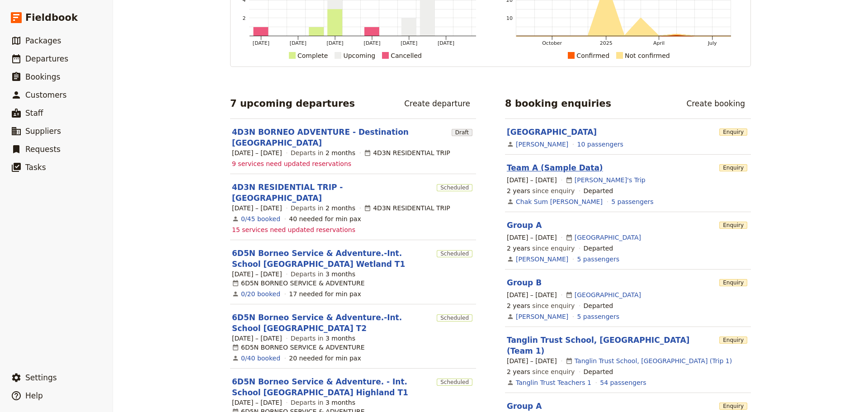 This screenshot has height=412, width=868. I want to click on a: Tanglin Trust Teachers 1, so click(554, 382).